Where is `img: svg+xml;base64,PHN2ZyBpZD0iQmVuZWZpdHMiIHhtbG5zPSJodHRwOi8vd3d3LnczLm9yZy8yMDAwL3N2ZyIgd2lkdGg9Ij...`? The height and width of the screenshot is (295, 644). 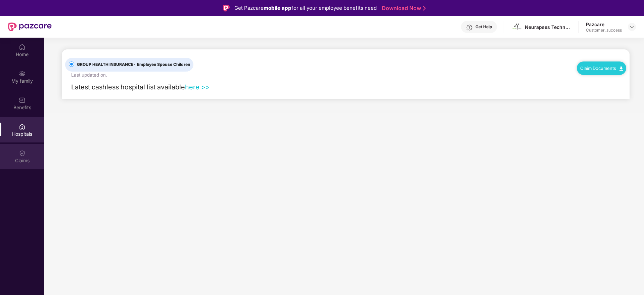
img: svg+xml;base64,PHN2ZyBpZD0iQmVuZWZpdHMiIHhtbG5zPSJodHRwOi8vd3d3LnczLm9yZy8yMDAwL3N2ZyIgd2lkdGg9Ij... is located at coordinates (22, 100).